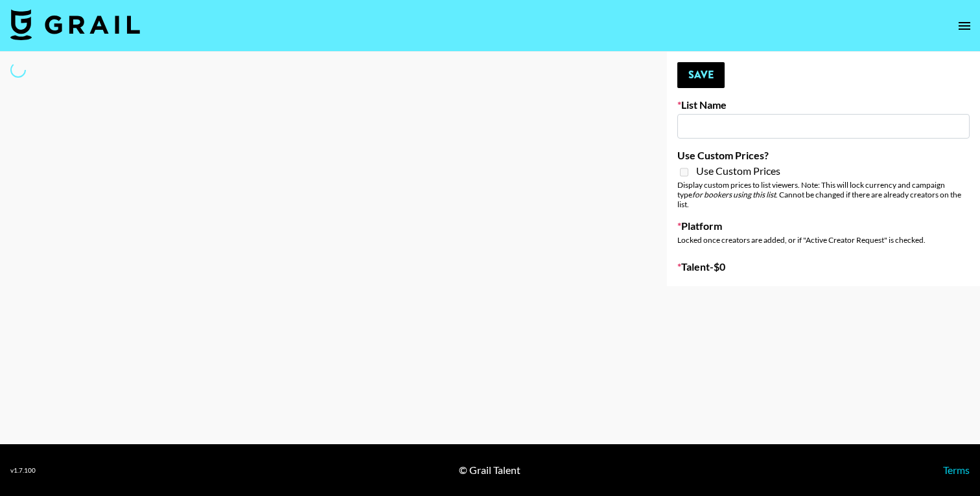 The height and width of the screenshot is (496, 980). Describe the element at coordinates (75, 25) in the screenshot. I see `img: Grail Talent` at that location.